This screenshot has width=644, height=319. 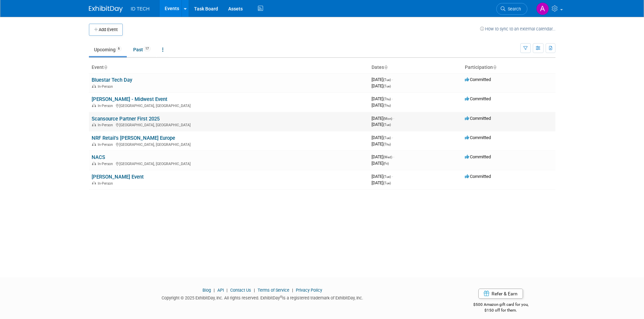 I want to click on span: (Mon), so click(x=388, y=118).